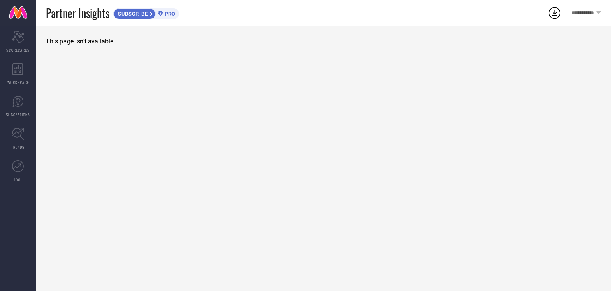 Image resolution: width=611 pixels, height=291 pixels. What do you see at coordinates (18, 82) in the screenshot?
I see `span: WORKSPACE` at bounding box center [18, 82].